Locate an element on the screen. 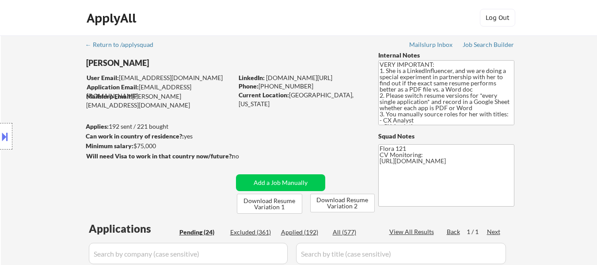  div: Applied (192) is located at coordinates (303, 232).